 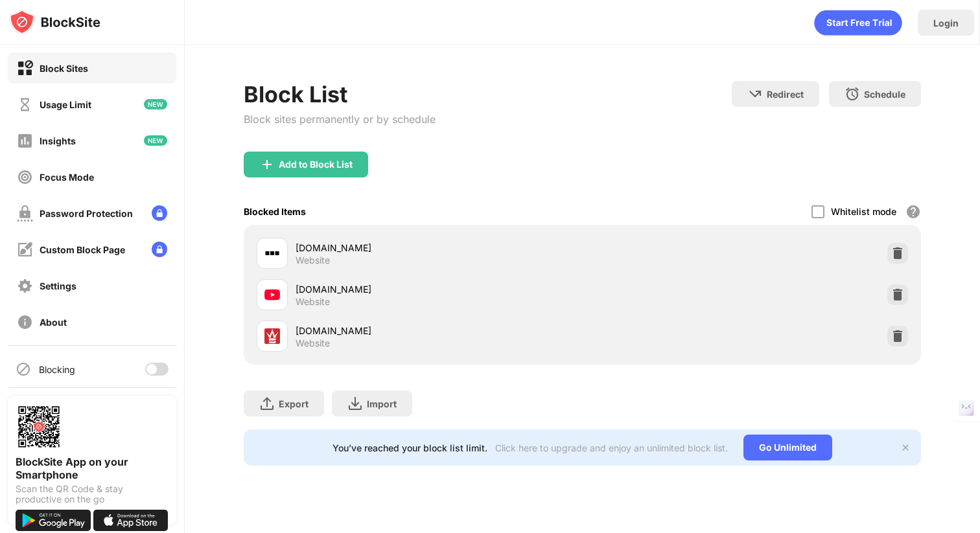 I want to click on img: settings-off.svg, so click(x=24, y=286).